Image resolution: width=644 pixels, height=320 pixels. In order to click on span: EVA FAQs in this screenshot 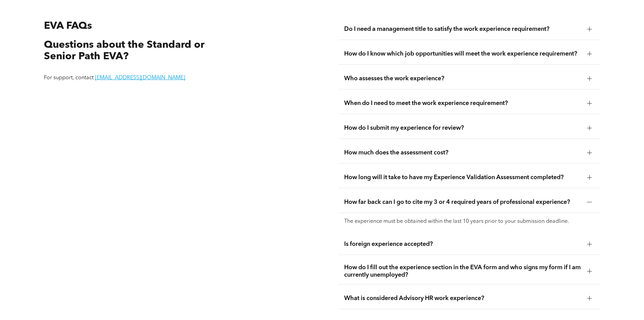, I will do `click(68, 26)`.